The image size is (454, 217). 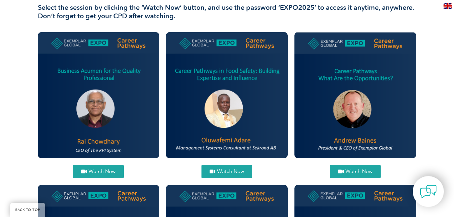 I want to click on img: Oluwafemi, so click(x=227, y=95).